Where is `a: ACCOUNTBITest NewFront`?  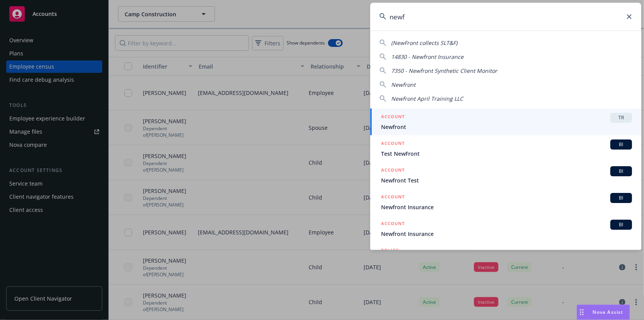
a: ACCOUNTBITest NewFront is located at coordinates (506, 149).